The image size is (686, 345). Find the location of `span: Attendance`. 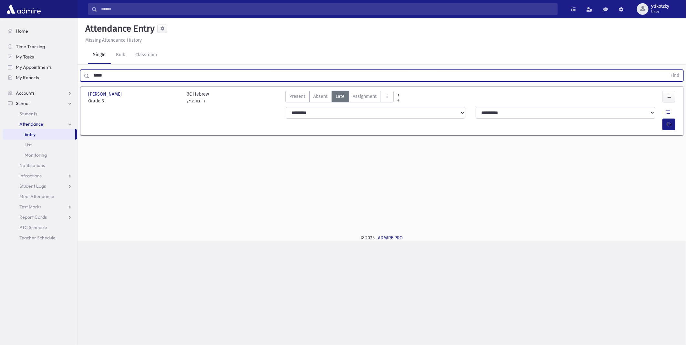

span: Attendance is located at coordinates (31, 124).